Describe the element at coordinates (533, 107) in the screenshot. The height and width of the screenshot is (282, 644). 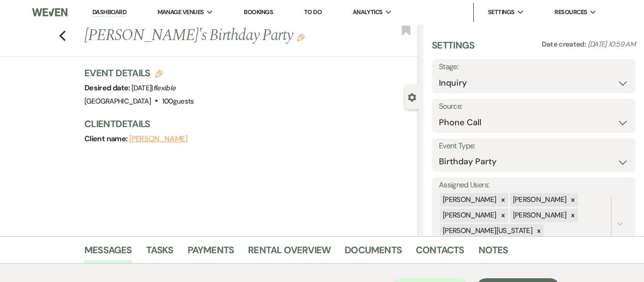
I see `label: Source:` at that location.